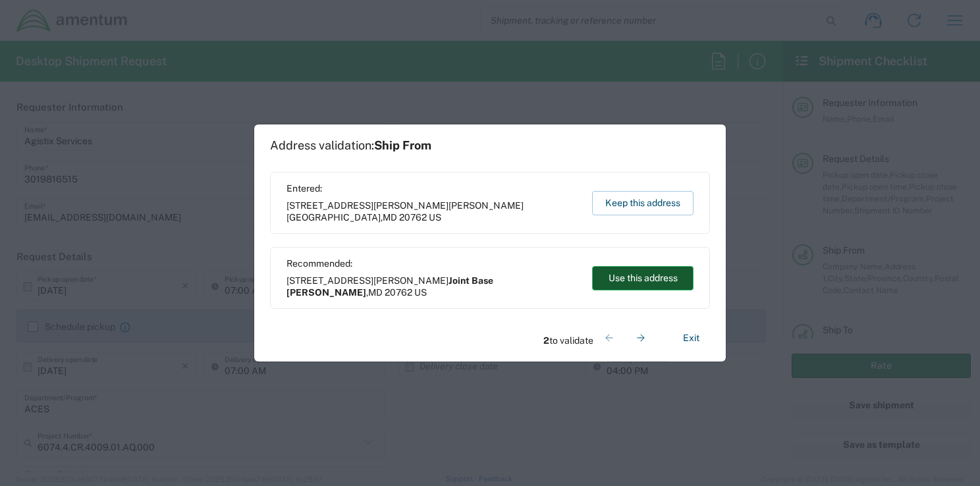  I want to click on span: Ship From, so click(403, 145).